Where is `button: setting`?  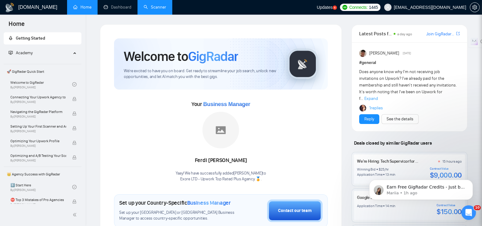
button: setting is located at coordinates (474, 7).